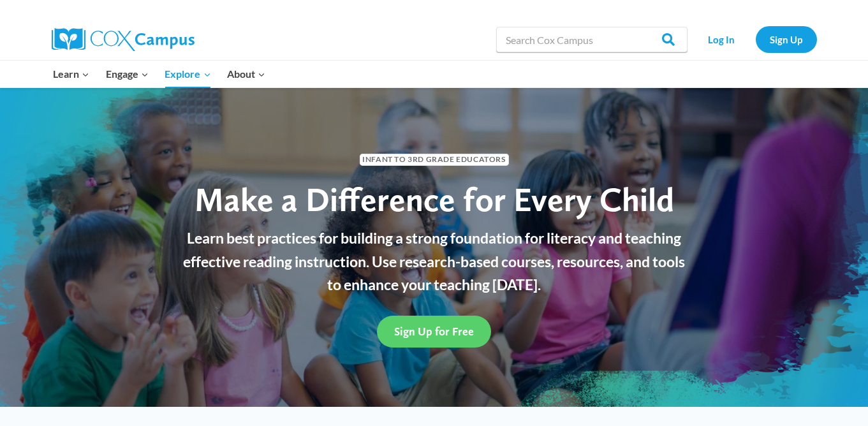  I want to click on span: Sign Up for Free, so click(434, 331).